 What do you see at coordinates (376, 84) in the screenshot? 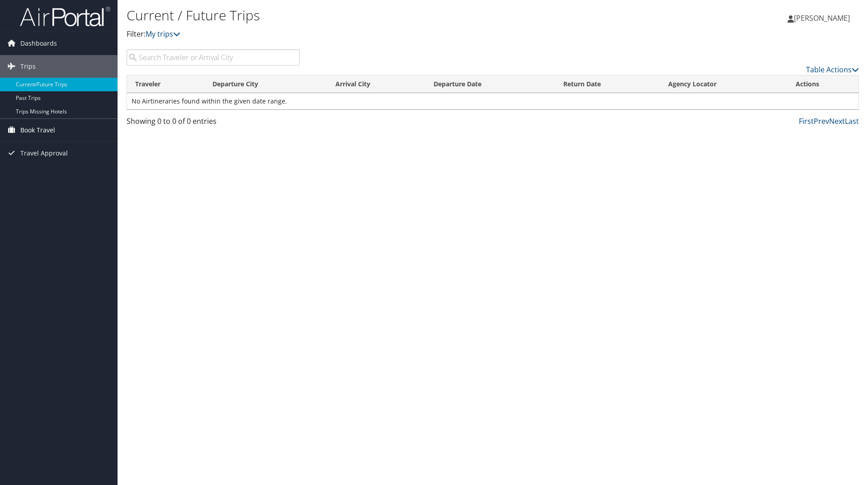
I see `th: Arrival City: activate to sort column ascending` at bounding box center [376, 84].